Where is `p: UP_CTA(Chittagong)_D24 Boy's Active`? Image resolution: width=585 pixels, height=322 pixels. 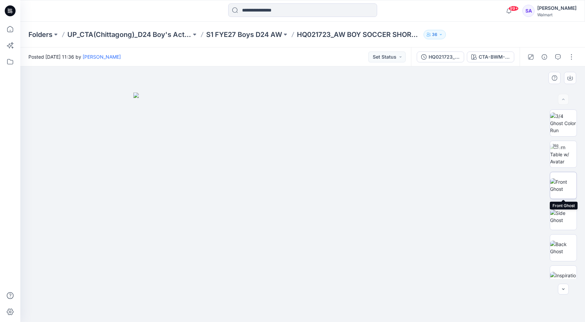 p: UP_CTA(Chittagong)_D24 Boy's Active is located at coordinates (129, 35).